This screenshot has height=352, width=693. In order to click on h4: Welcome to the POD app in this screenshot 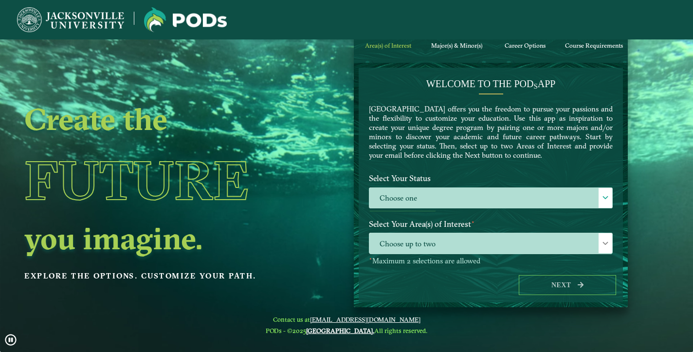, I will do `click(491, 84)`.